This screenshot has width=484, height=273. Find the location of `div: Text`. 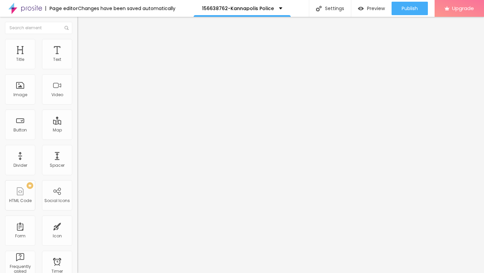

div: Text is located at coordinates (57, 59).